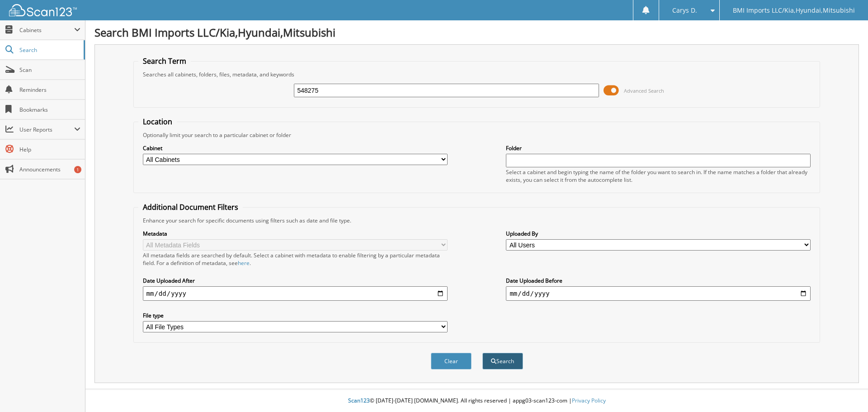 The width and height of the screenshot is (868, 412). What do you see at coordinates (295, 294) in the screenshot?
I see `input: start` at bounding box center [295, 294].